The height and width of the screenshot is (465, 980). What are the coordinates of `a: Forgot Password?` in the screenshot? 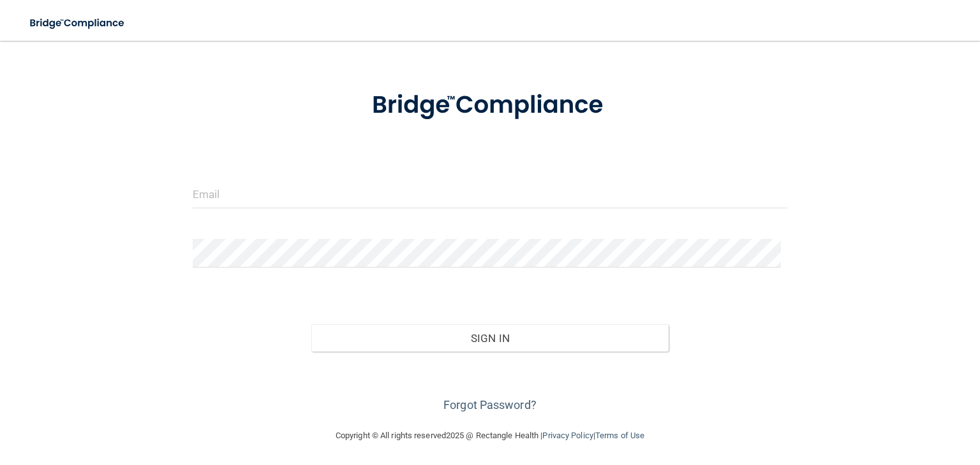 It's located at (490, 405).